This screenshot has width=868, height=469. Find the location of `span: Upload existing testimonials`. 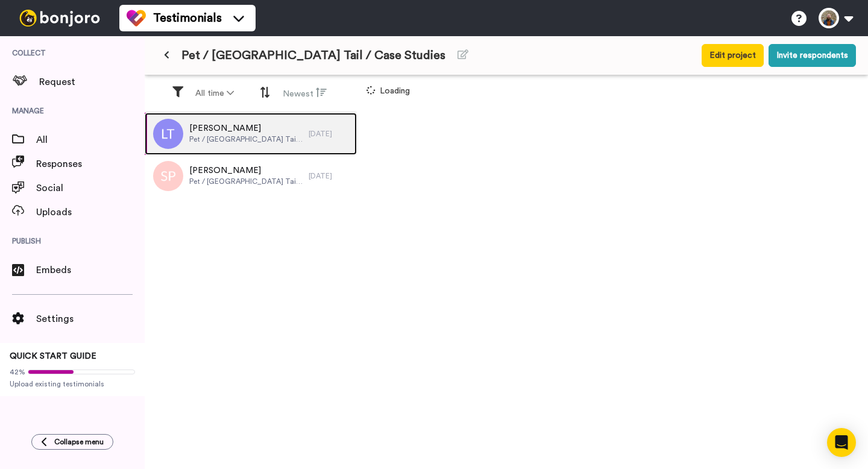

span: Upload existing testimonials is located at coordinates (73, 384).